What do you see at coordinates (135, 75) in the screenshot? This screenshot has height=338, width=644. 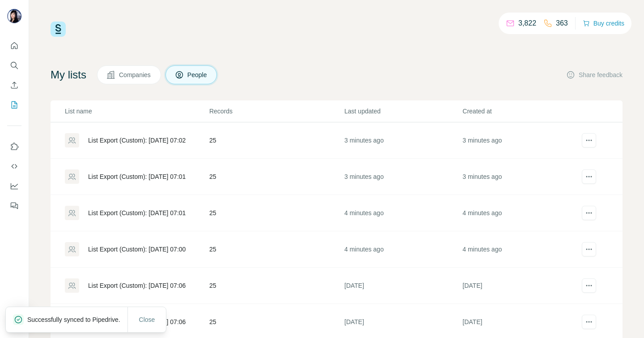 I see `span: Companies` at bounding box center [135, 75].